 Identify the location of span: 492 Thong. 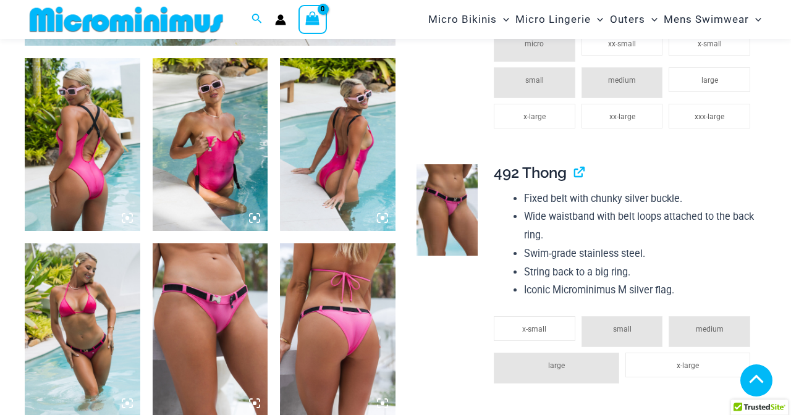
(530, 172).